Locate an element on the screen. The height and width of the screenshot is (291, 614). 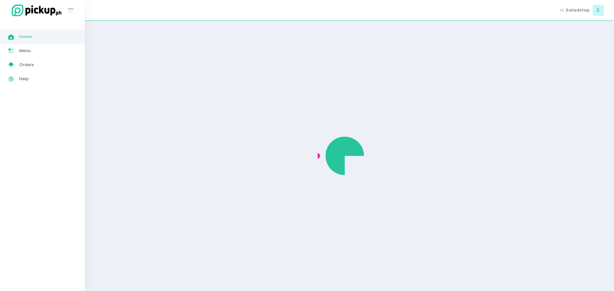
span: S is located at coordinates (598, 10).